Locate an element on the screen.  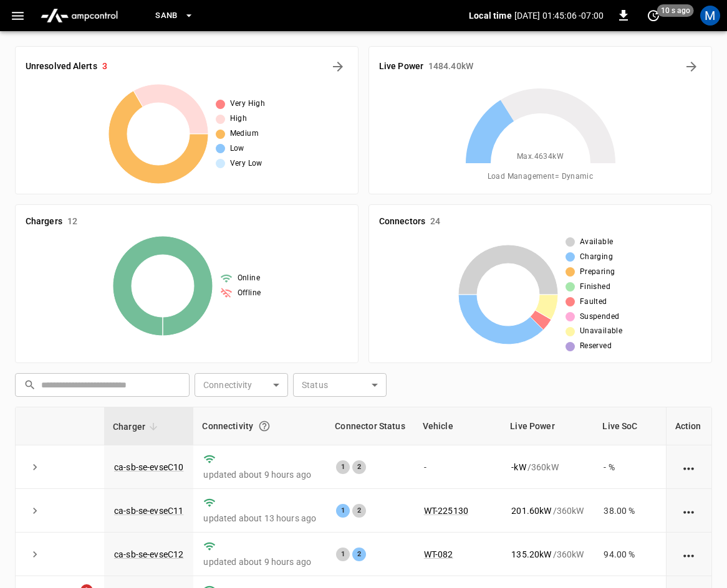
p: Local time is located at coordinates (490, 16).